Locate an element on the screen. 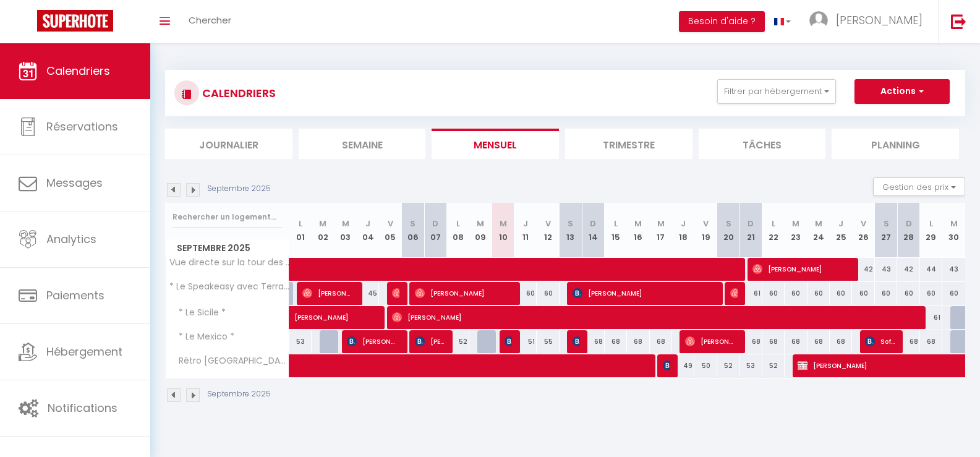 The image size is (980, 457). span: Analytics is located at coordinates (71, 239).